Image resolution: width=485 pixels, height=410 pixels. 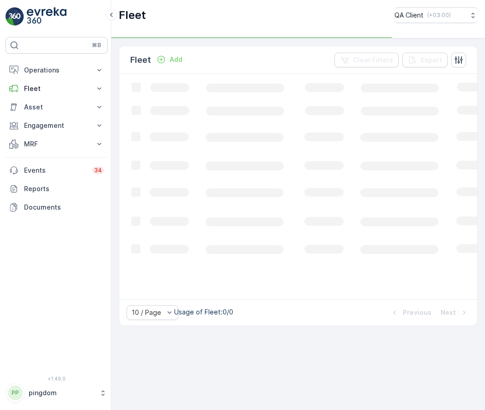 I want to click on button: Clear Filters, so click(x=366, y=60).